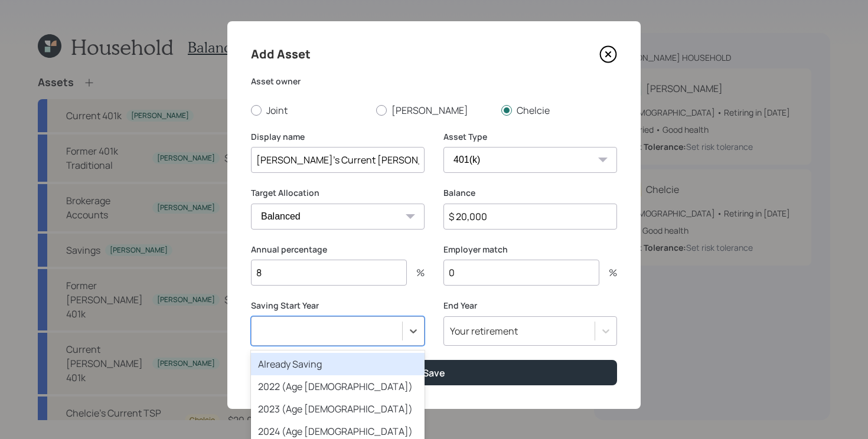 This screenshot has height=439, width=868. Describe the element at coordinates (338, 250) in the screenshot. I see `label: Annual percentage` at that location.